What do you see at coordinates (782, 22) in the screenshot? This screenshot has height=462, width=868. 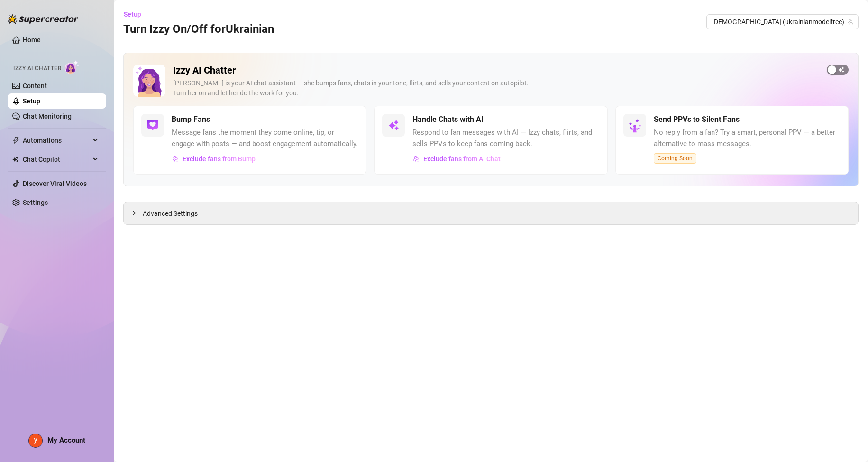 I see `span: Ukrainian (ukrainianmodelfree)` at bounding box center [782, 22].